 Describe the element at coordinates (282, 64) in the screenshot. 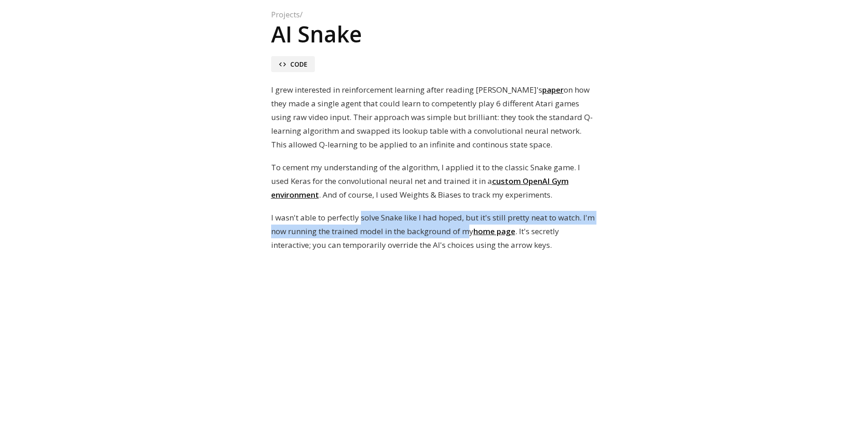

I see `span: code` at that location.